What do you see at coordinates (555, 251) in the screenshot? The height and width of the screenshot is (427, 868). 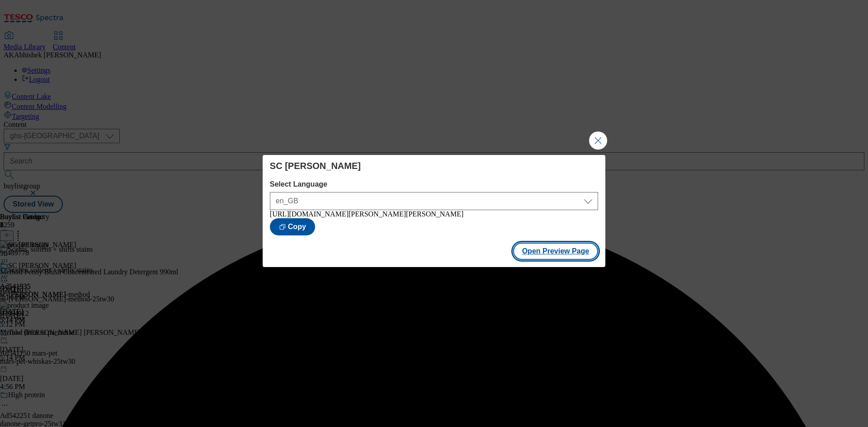 I see `button: Open Preview Page` at bounding box center [555, 251].